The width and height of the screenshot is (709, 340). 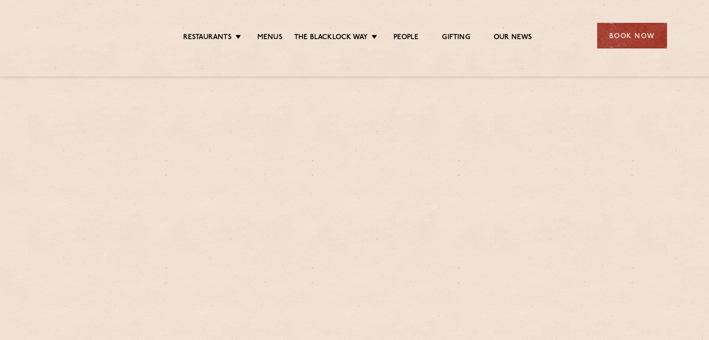 I want to click on a: Menus, so click(x=270, y=38).